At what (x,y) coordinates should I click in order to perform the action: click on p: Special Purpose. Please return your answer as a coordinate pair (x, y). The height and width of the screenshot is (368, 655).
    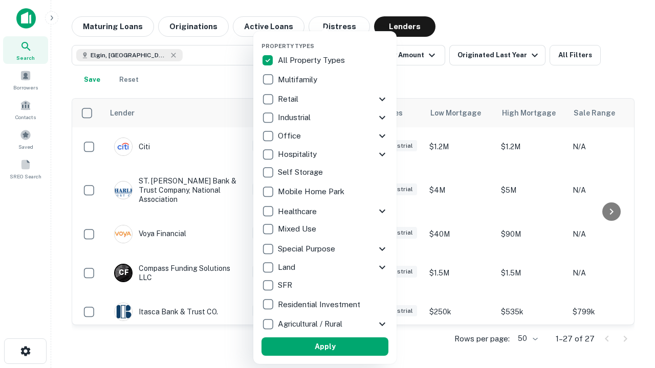
    Looking at the image, I should click on (308, 249).